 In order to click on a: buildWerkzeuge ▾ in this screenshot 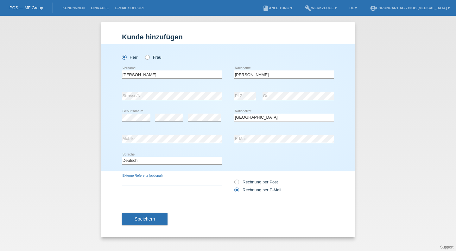, I will do `click(321, 8)`.